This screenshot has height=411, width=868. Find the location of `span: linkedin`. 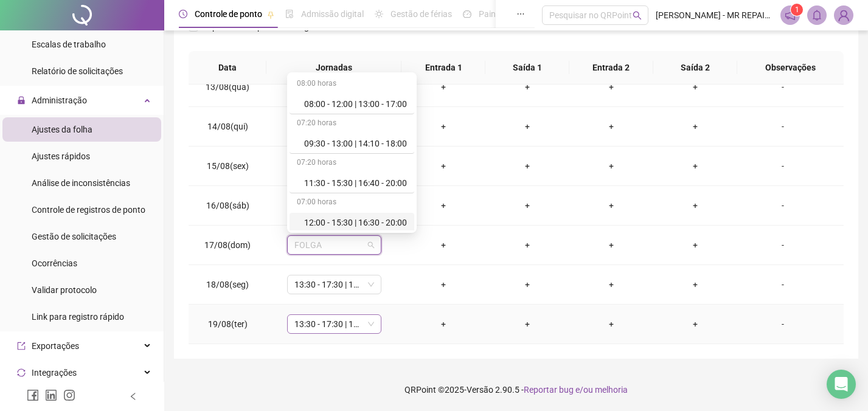

span: linkedin is located at coordinates (51, 395).